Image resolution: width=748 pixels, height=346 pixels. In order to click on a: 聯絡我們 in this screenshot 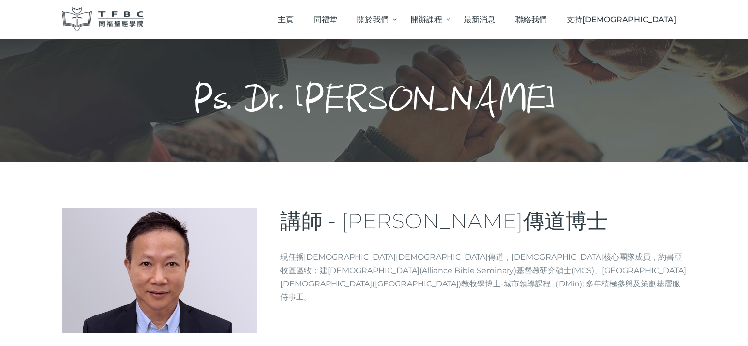, I will do `click(530, 19)`.